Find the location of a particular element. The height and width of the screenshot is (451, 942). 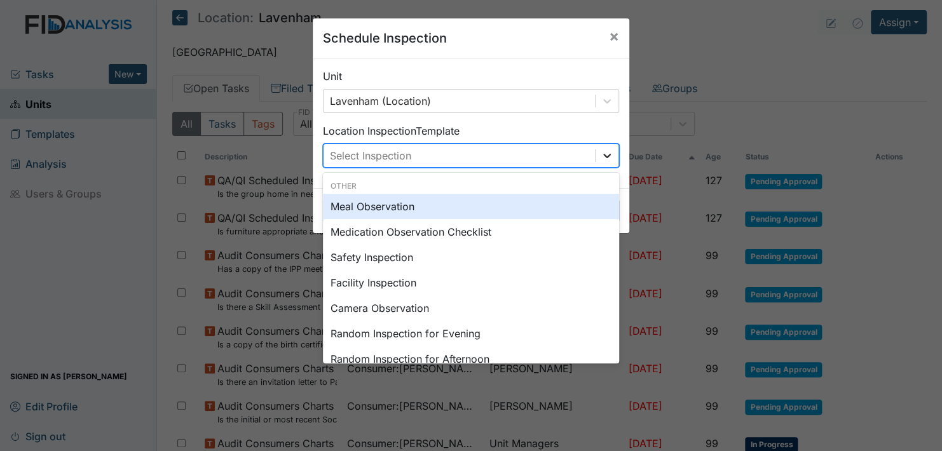

div: Meal Observation is located at coordinates (471, 207).